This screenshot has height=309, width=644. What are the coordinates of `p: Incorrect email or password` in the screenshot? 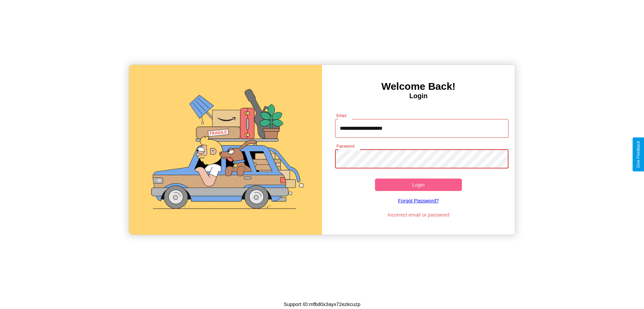 It's located at (419, 214).